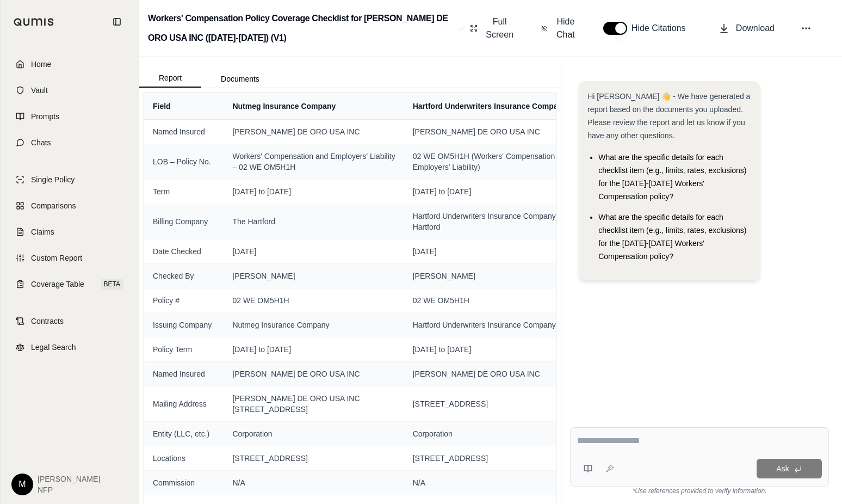 Image resolution: width=842 pixels, height=504 pixels. I want to click on div: M, so click(22, 484).